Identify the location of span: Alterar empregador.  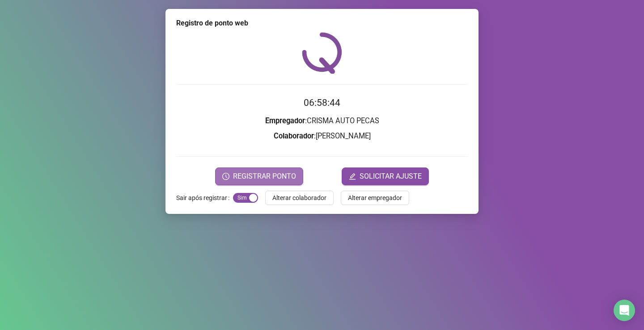
(374, 198).